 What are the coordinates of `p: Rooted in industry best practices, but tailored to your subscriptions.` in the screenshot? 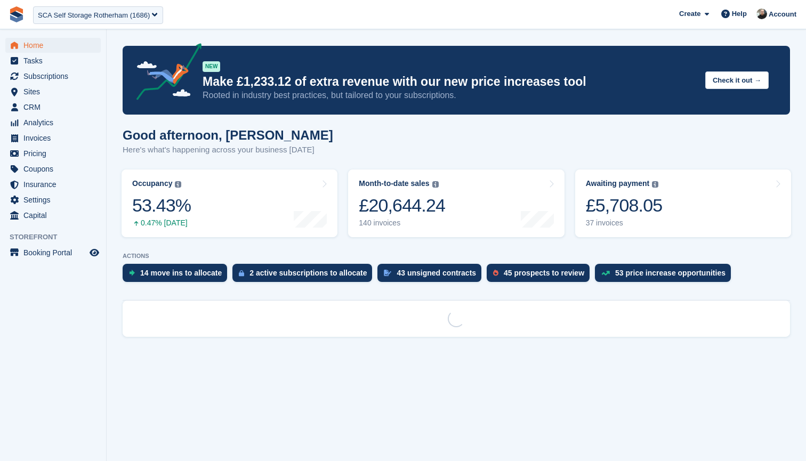 It's located at (449, 95).